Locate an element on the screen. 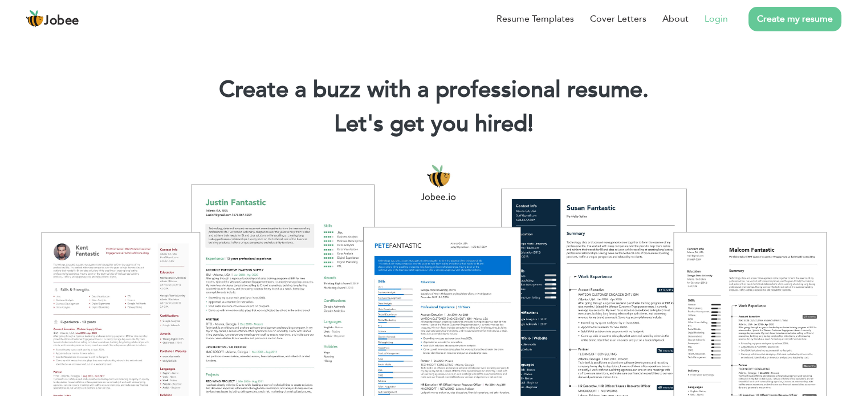 The height and width of the screenshot is (396, 867). a: Cover Letters is located at coordinates (618, 19).